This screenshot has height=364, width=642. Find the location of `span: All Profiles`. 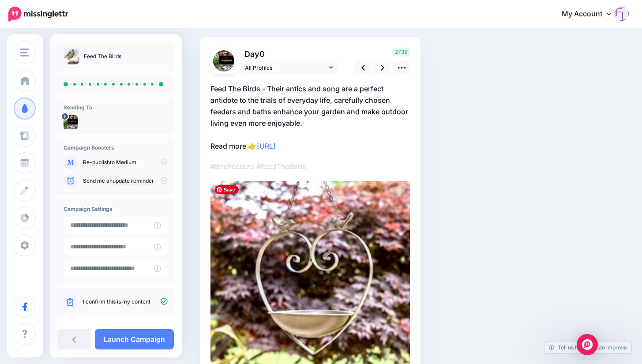

span: All Profiles is located at coordinates (286, 67).